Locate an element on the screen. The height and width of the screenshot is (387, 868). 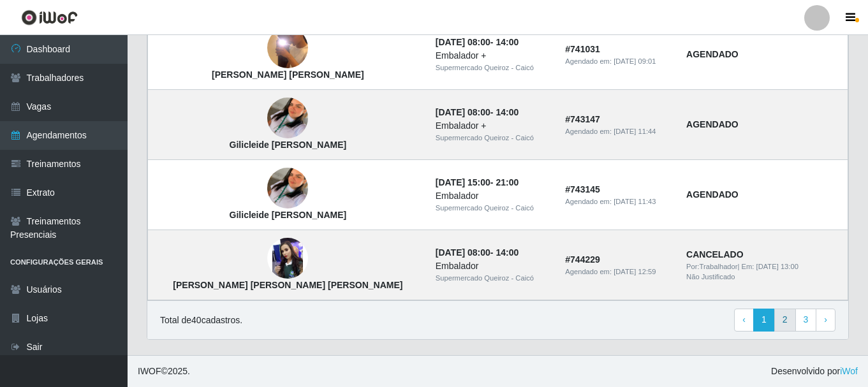
strong: CANCELADO is located at coordinates (714, 254).